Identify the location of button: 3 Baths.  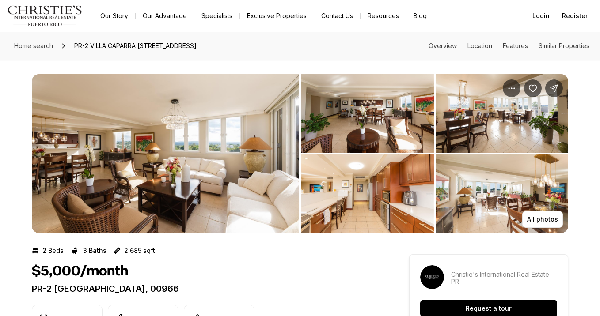
(88, 251).